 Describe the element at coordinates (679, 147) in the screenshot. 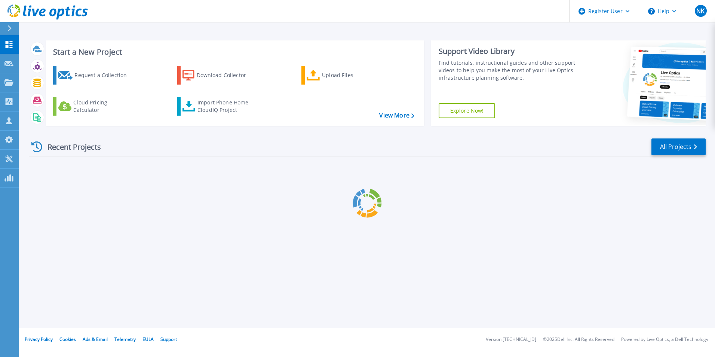

I see `a: All Projects` at that location.